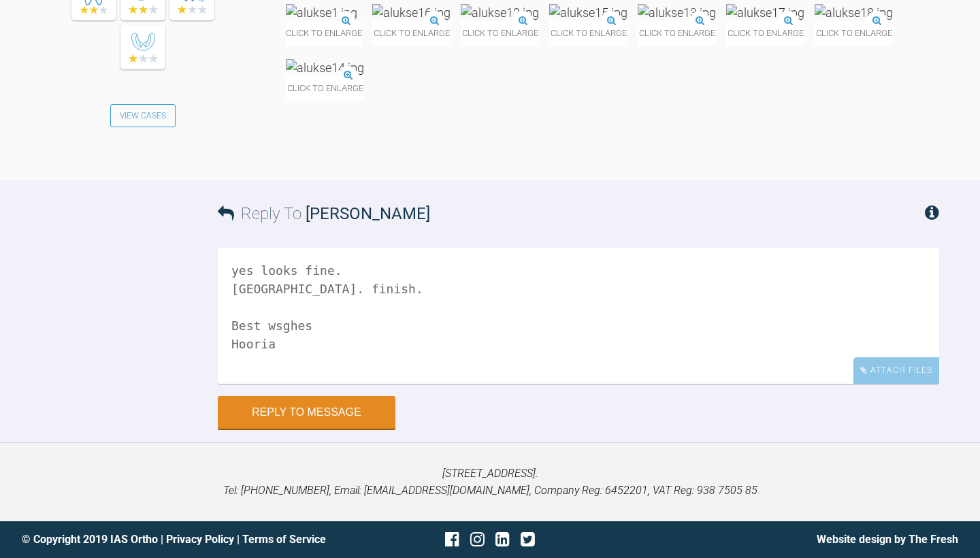 The height and width of the screenshot is (558, 980). What do you see at coordinates (896, 370) in the screenshot?
I see `div: Attach Files` at bounding box center [896, 370].